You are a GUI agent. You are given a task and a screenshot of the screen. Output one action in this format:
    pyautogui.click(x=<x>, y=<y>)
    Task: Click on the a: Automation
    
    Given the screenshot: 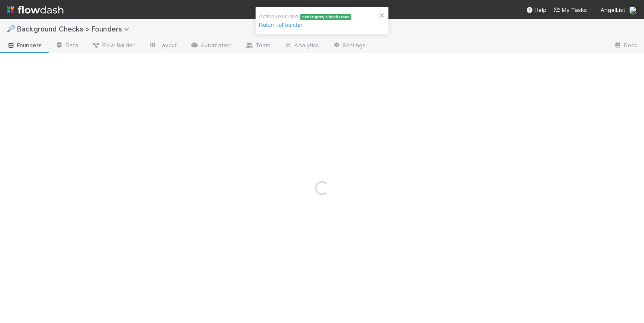 What is the action you would take?
    pyautogui.click(x=211, y=46)
    